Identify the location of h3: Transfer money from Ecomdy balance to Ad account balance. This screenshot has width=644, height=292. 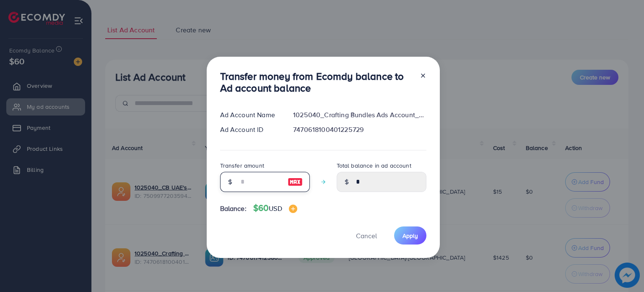
(317, 83).